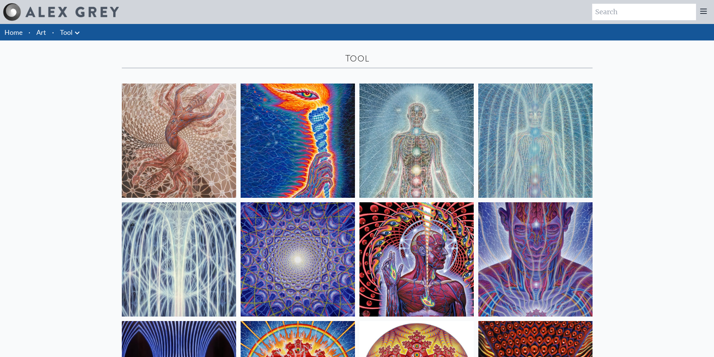  I want to click on a: Tool, so click(66, 32).